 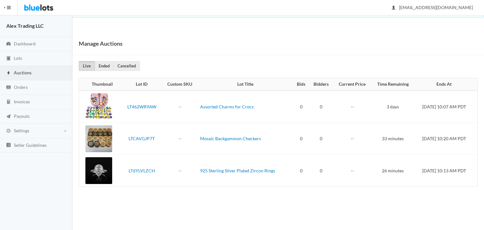 I want to click on a: LTCAVGJP7T, so click(x=142, y=138).